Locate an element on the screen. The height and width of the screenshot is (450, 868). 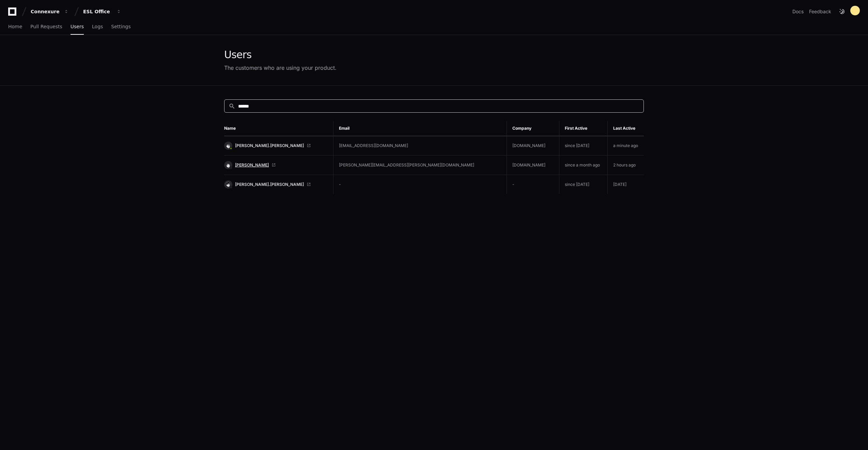
th: Email is located at coordinates (420, 128).